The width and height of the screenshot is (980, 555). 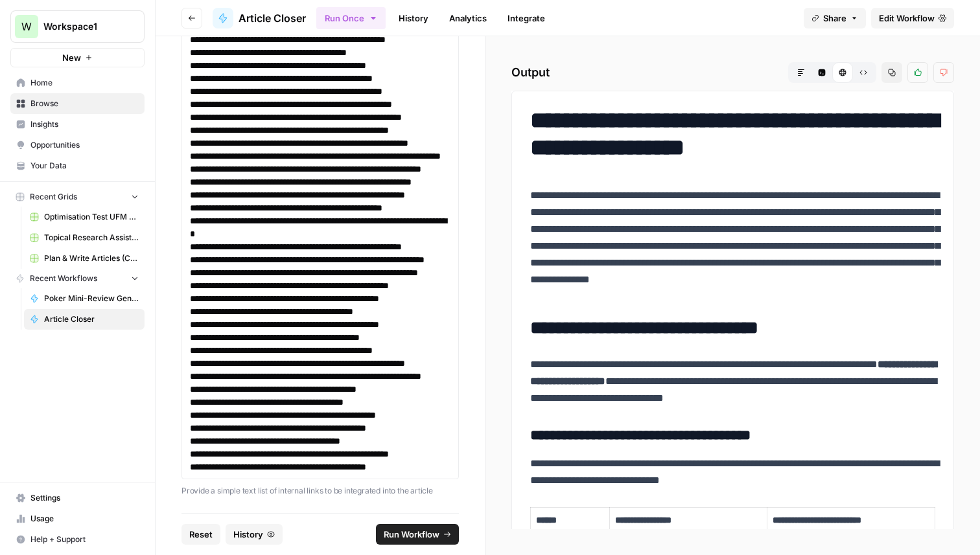 What do you see at coordinates (77, 519) in the screenshot?
I see `a: Usage` at bounding box center [77, 519].